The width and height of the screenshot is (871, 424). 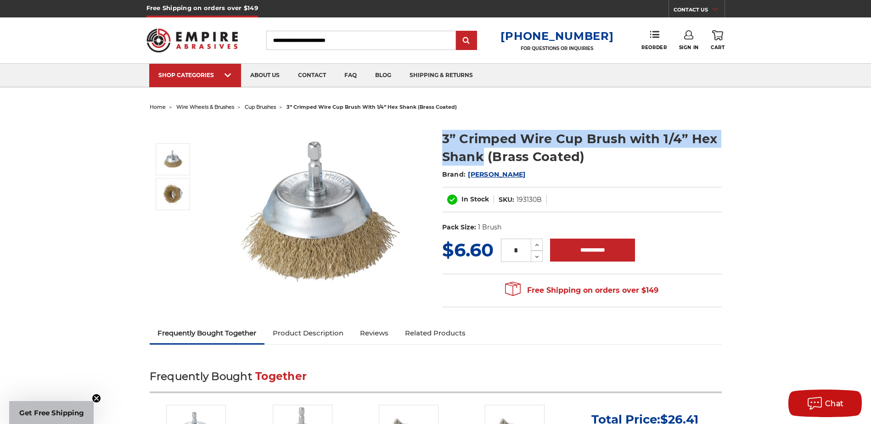 What do you see at coordinates (312, 75) in the screenshot?
I see `a: contact` at bounding box center [312, 75].